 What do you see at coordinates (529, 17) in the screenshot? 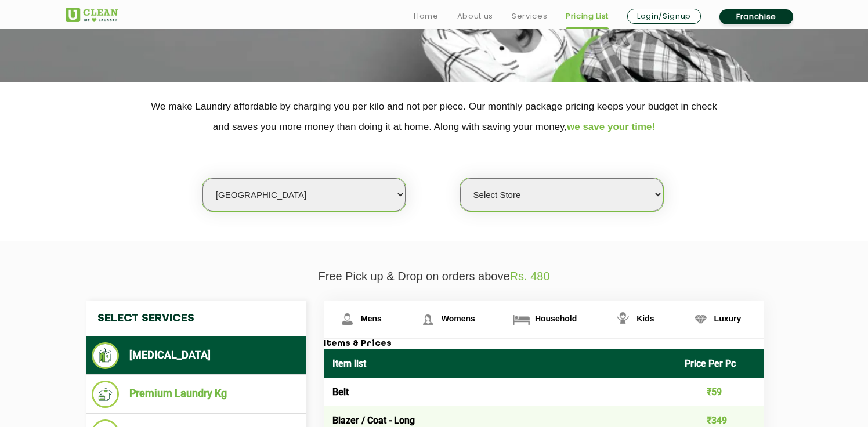
I see `a: Services` at bounding box center [529, 17].